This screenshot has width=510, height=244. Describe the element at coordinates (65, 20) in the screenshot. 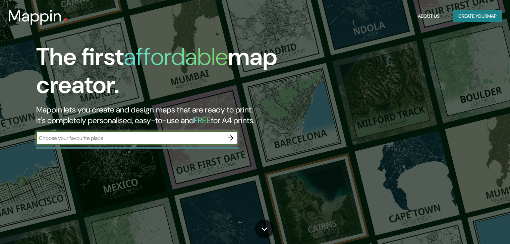

I see `img: mappin-pin` at that location.